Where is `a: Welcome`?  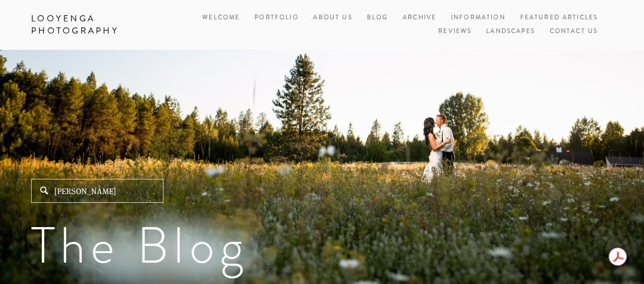
a: Welcome is located at coordinates (221, 18).